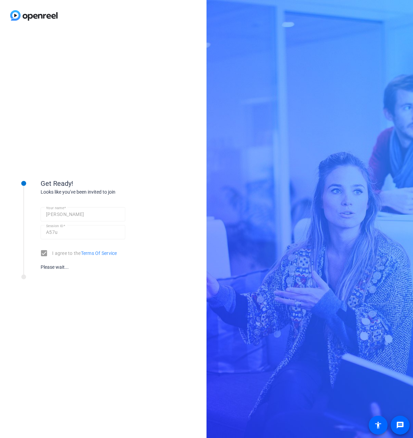 The width and height of the screenshot is (413, 438). Describe the element at coordinates (108, 192) in the screenshot. I see `div: Looks like you've been invited to join` at that location.